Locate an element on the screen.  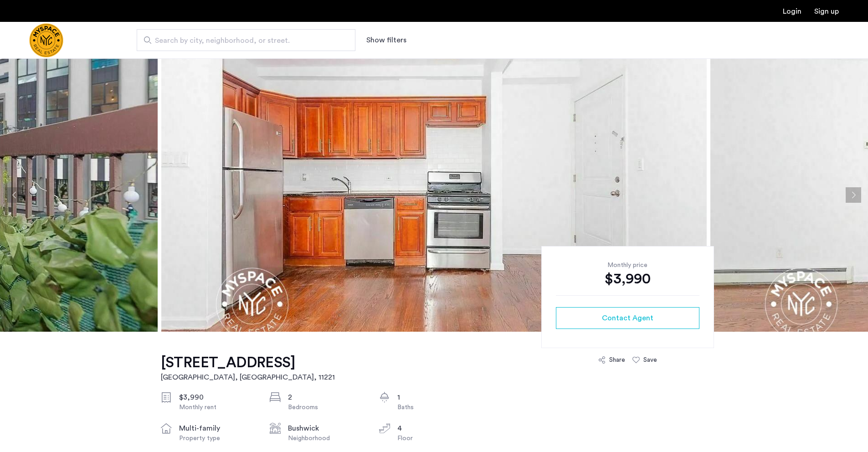
div: 2 is located at coordinates (326, 397).